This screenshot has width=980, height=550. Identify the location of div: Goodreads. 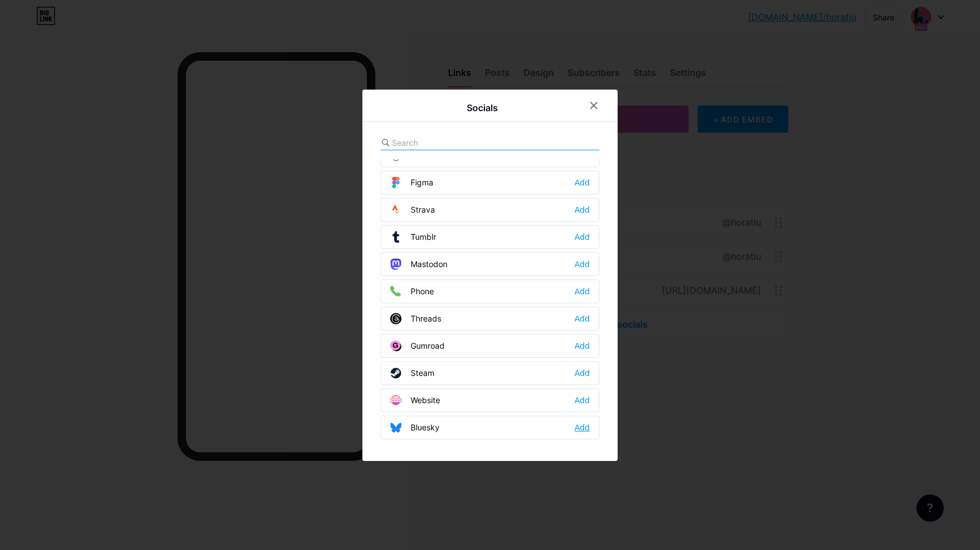
(421, 155).